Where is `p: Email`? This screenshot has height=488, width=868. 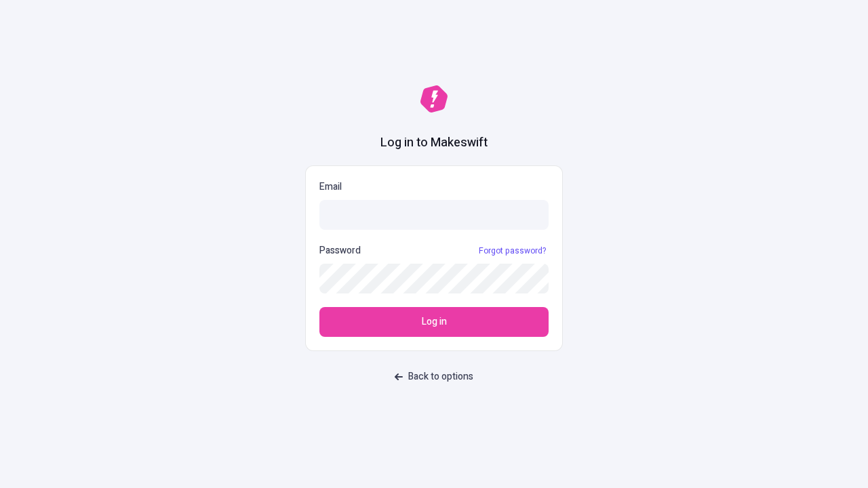 p: Email is located at coordinates (434, 187).